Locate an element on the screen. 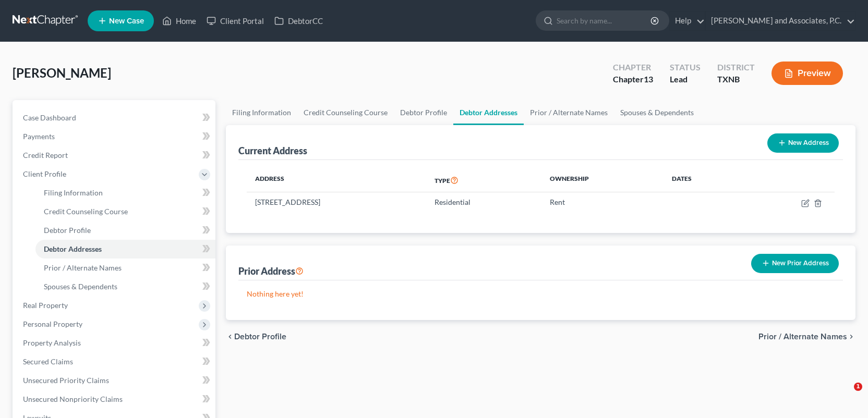 The image size is (868, 418). span: Case Dashboard is located at coordinates (49, 117).